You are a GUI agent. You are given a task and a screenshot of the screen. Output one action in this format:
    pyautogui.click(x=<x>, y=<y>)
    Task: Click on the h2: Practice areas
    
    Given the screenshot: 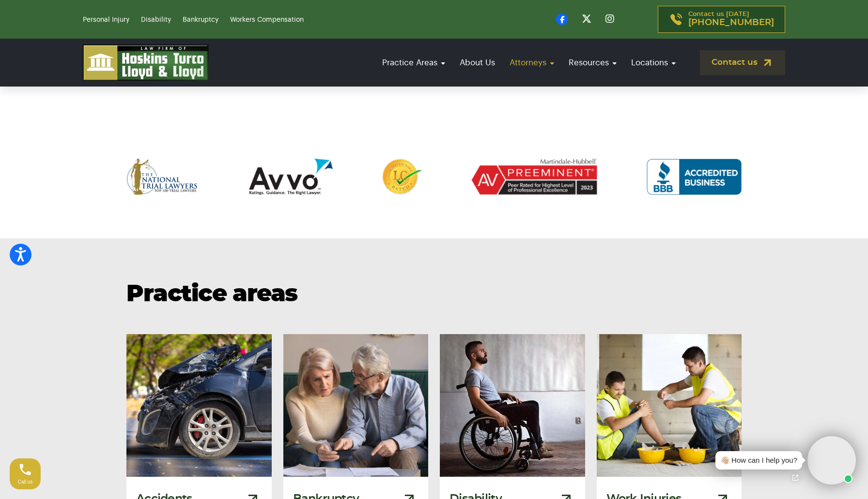 What is the action you would take?
    pyautogui.click(x=434, y=295)
    